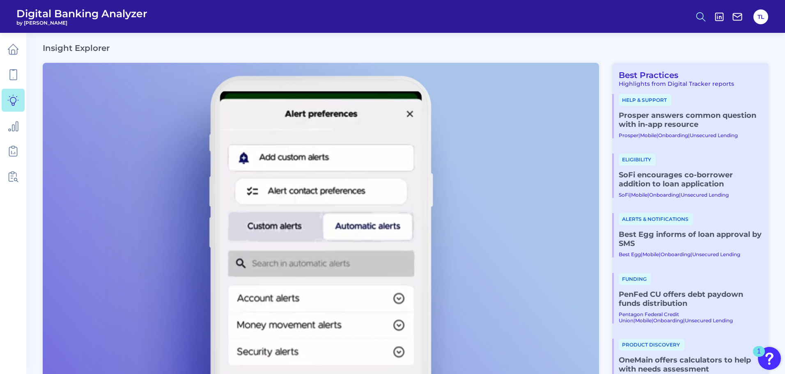  Describe the element at coordinates (76, 48) in the screenshot. I see `h2: Insight Explorer` at that location.